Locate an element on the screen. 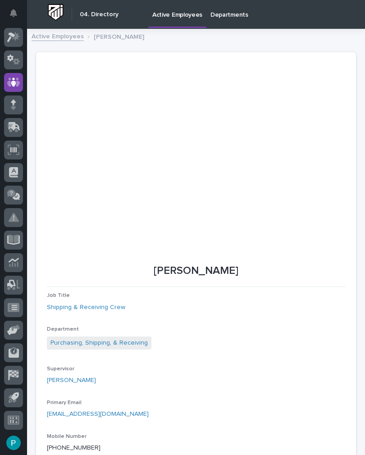  button: users-avatar is located at coordinates (14, 443).